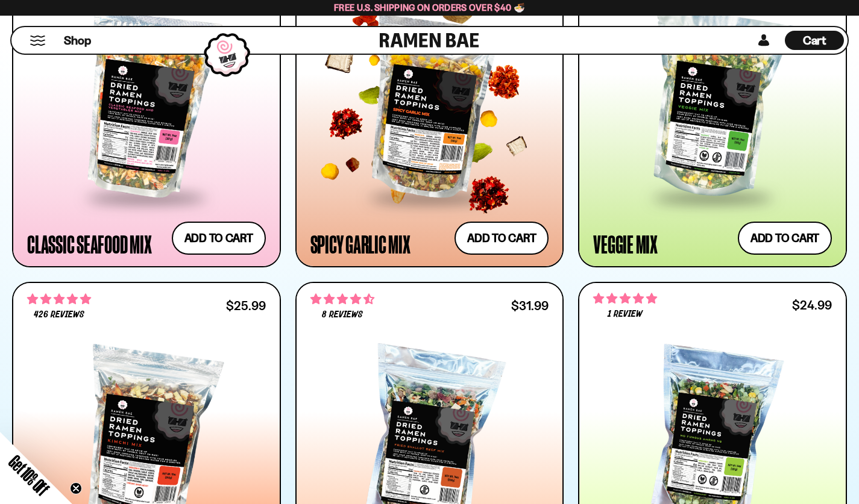  Describe the element at coordinates (625, 244) in the screenshot. I see `div: Veggie Mix` at that location.